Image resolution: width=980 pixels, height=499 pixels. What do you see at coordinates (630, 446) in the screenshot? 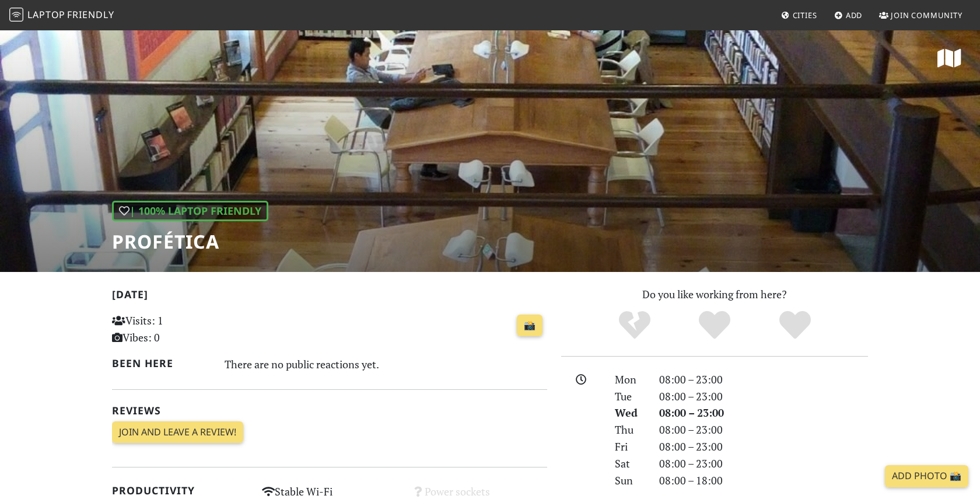
I see `div: Fri` at bounding box center [630, 446].